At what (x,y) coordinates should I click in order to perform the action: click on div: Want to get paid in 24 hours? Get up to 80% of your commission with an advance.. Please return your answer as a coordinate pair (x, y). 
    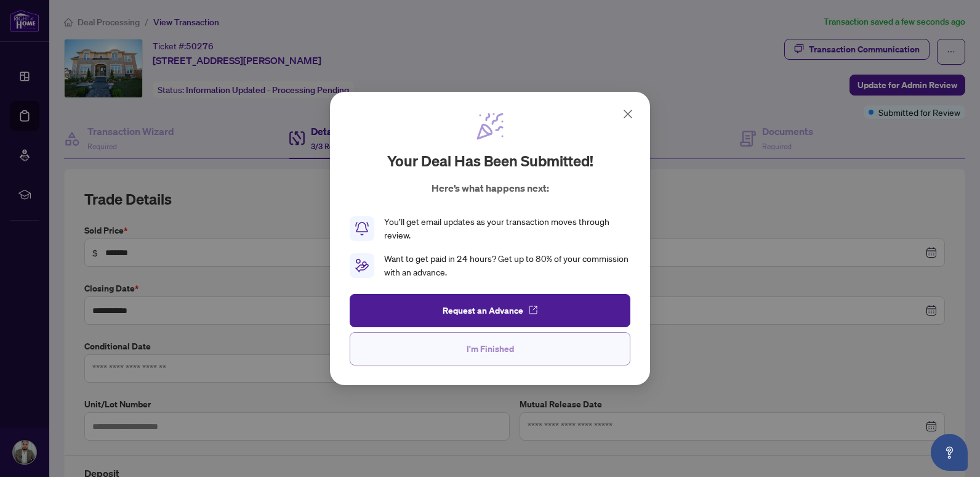
    Looking at the image, I should click on (507, 266).